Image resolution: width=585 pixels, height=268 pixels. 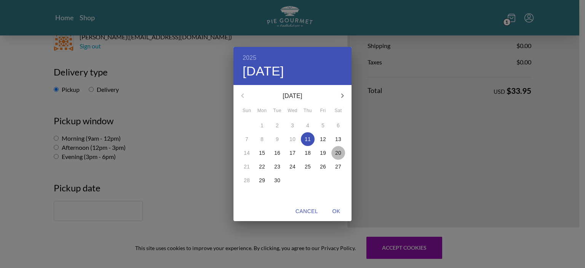 What do you see at coordinates (292, 153) in the screenshot?
I see `p: 17` at bounding box center [292, 153].